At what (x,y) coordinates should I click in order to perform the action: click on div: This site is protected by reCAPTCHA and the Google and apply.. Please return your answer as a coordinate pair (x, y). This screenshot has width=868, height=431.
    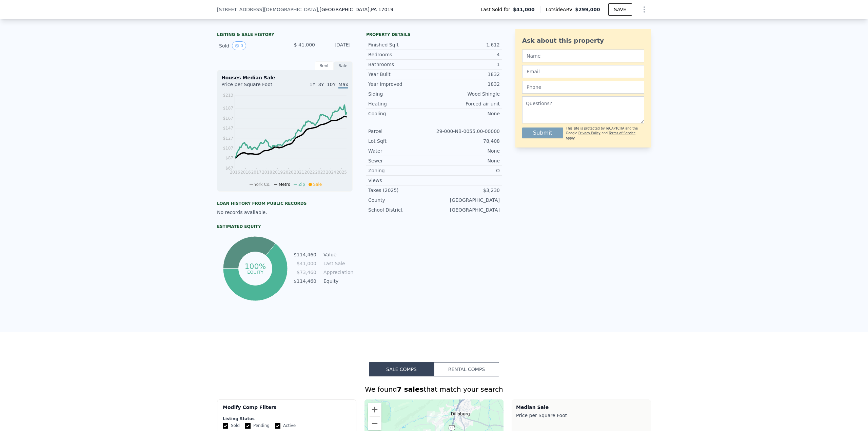
    Looking at the image, I should click on (605, 133).